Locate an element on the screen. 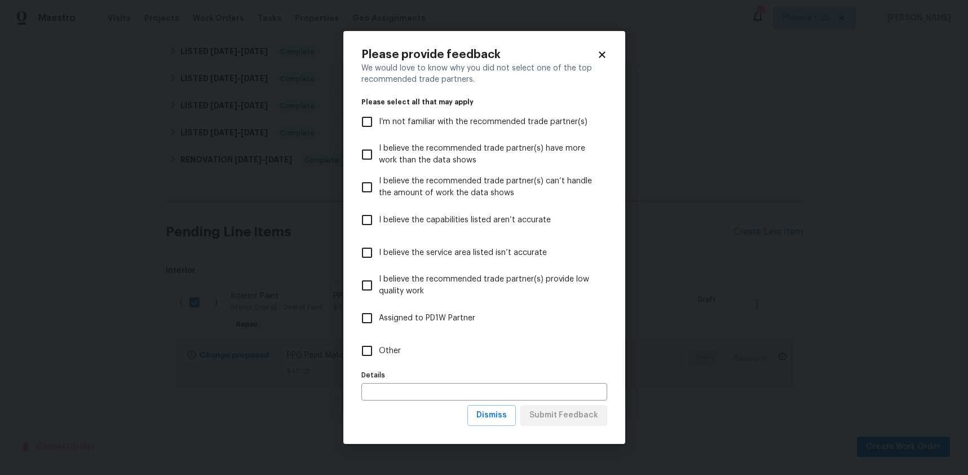  span: Dismiss is located at coordinates (491, 415).